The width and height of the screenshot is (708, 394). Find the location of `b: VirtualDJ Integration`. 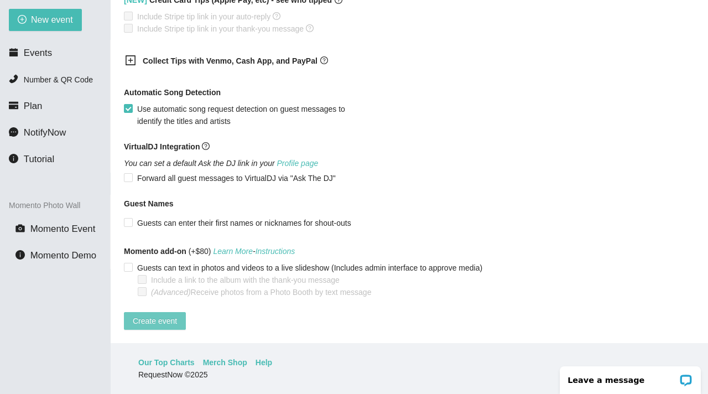

b: VirtualDJ Integration is located at coordinates (162, 147).